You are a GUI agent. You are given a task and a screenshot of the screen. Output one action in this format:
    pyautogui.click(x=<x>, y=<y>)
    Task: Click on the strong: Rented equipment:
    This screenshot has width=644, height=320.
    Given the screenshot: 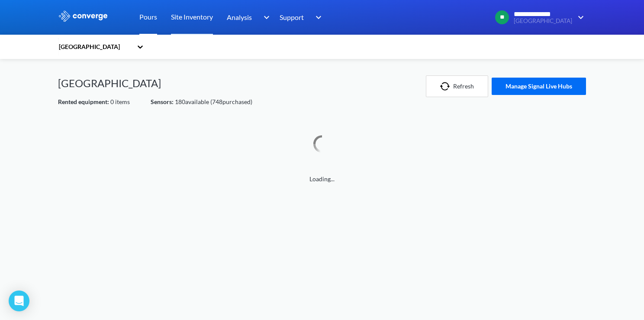 What is the action you would take?
    pyautogui.click(x=83, y=101)
    